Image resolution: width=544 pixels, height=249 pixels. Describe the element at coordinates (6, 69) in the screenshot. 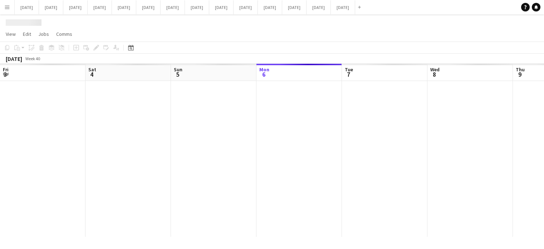

I see `span: Fri` at that location.